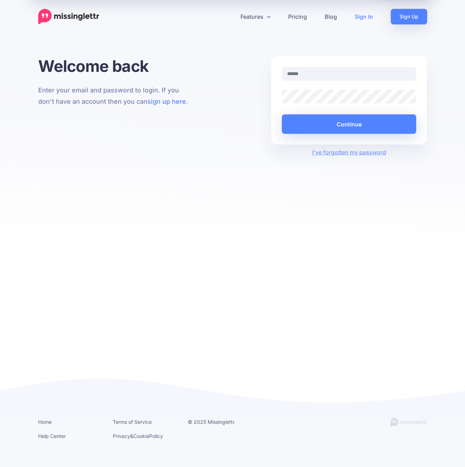 This screenshot has height=467, width=465. Describe the element at coordinates (255, 17) in the screenshot. I see `a: Features` at that location.